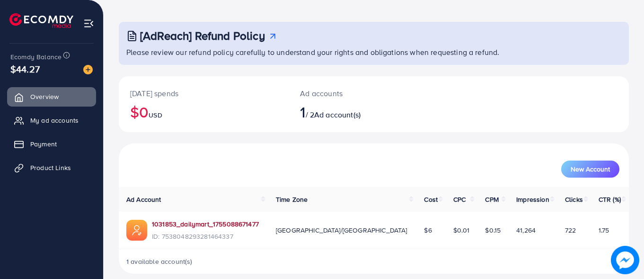 This screenshot has height=279, width=644. What do you see at coordinates (204, 112) in the screenshot?
I see `h2: $0` at bounding box center [204, 112].